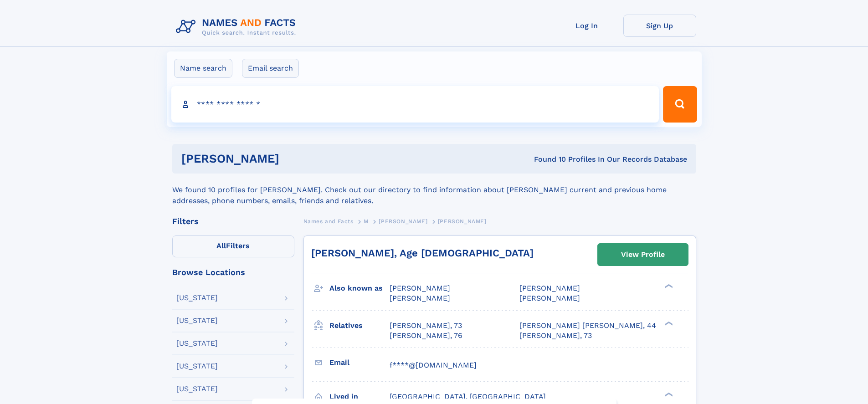 The width and height of the screenshot is (868, 404). Describe the element at coordinates (680, 104) in the screenshot. I see `button: Search Button` at that location.